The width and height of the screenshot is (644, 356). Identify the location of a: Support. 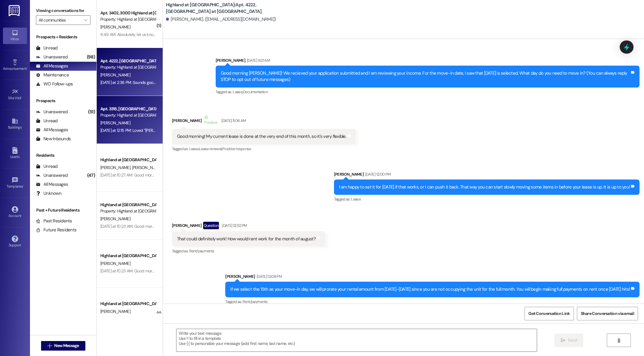
(15, 242).